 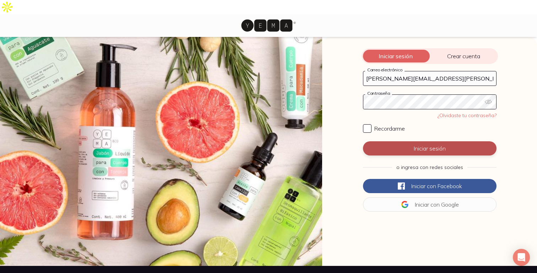 What do you see at coordinates (367, 129) in the screenshot?
I see `input: Recordarme` at bounding box center [367, 129].